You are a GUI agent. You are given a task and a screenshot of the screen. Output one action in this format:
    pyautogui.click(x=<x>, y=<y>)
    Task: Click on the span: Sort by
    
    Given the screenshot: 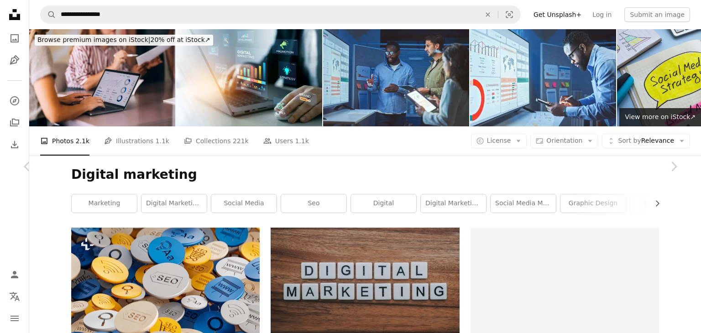 What is the action you would take?
    pyautogui.click(x=629, y=141)
    